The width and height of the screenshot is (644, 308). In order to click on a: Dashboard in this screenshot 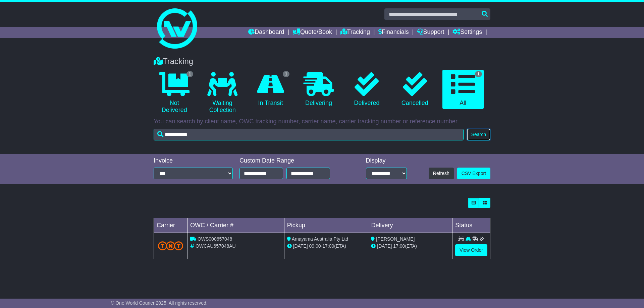, I will do `click(266, 32)`.